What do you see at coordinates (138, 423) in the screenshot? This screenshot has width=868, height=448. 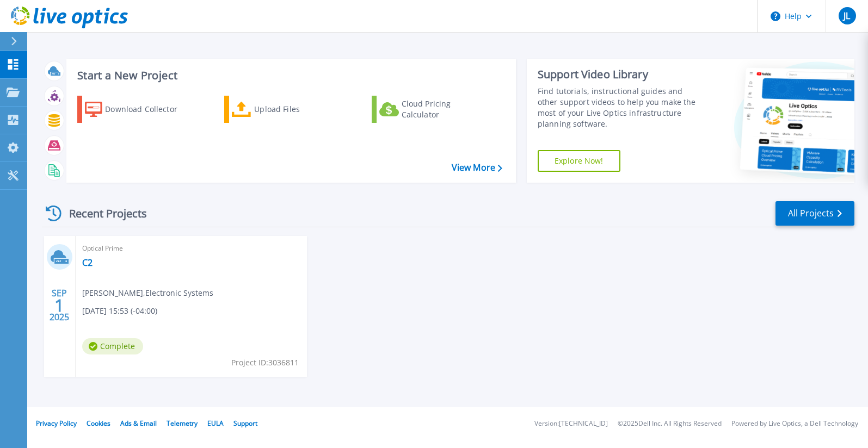 I see `a: Ads & Email` at bounding box center [138, 423].